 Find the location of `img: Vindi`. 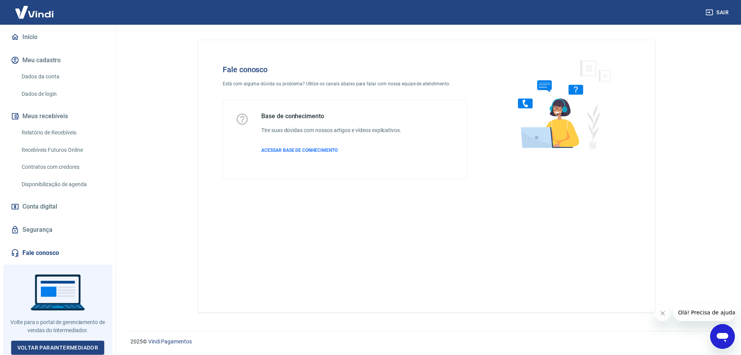

img: Vindi is located at coordinates (34, 12).